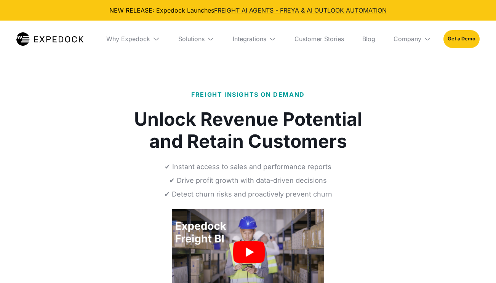 The image size is (496, 283). Describe the element at coordinates (248, 194) in the screenshot. I see `p: ✔ Detect churn risks and proactively prevent churn` at that location.